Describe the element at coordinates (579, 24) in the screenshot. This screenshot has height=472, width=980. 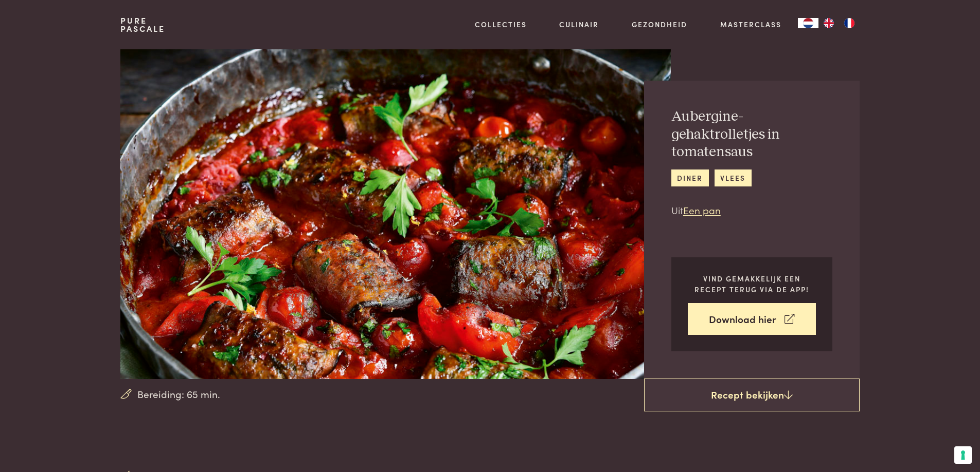
I see `a: Culinair` at that location.